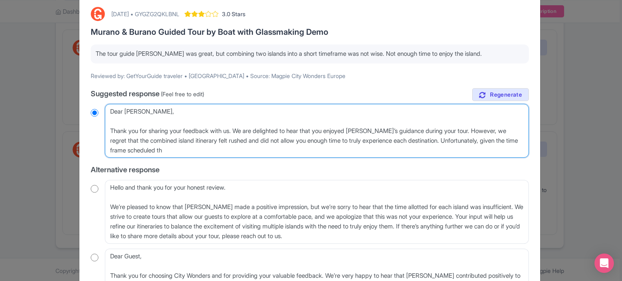  Describe the element at coordinates (125, 170) in the screenshot. I see `span: Alternative response` at that location.